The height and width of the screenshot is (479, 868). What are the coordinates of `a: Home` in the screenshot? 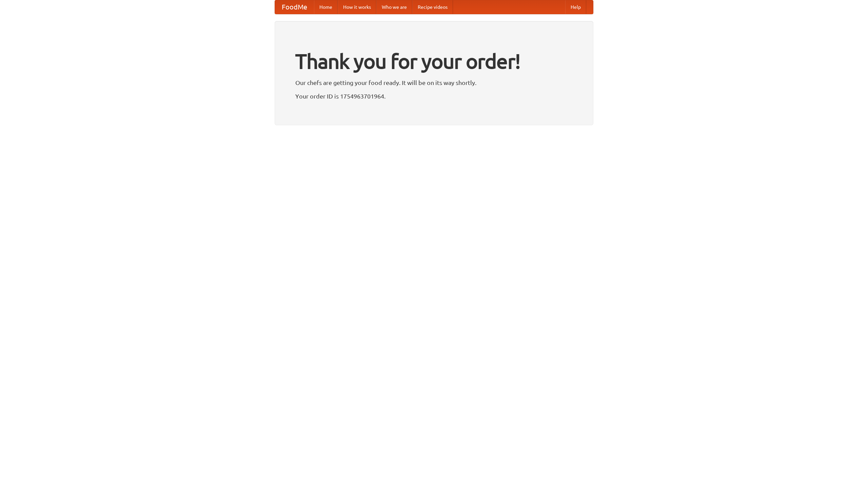 It's located at (326, 7).